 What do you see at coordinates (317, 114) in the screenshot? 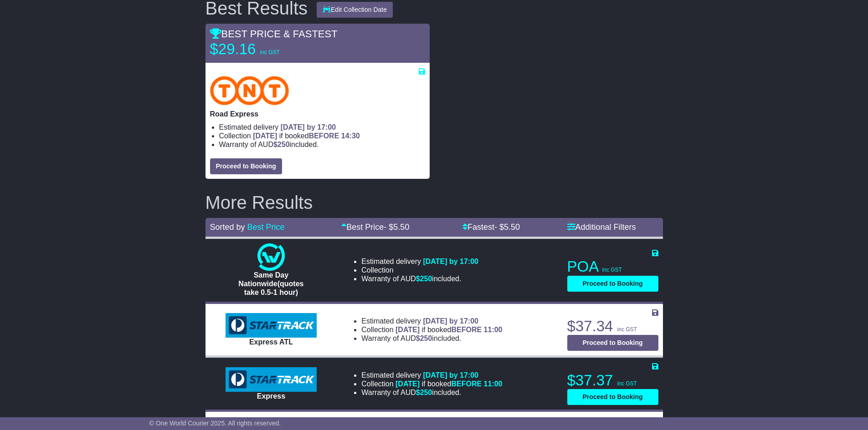
I see `p: Road Express` at bounding box center [317, 114].